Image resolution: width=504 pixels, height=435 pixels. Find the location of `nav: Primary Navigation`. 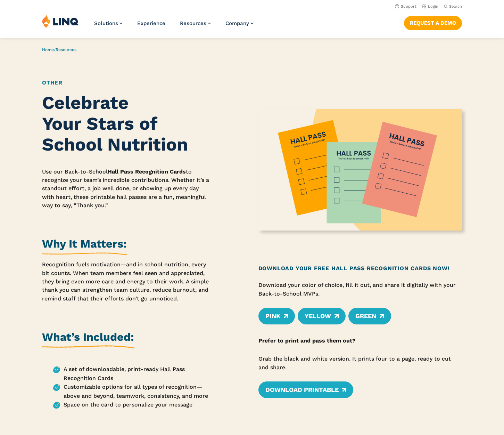

nav: Primary Navigation is located at coordinates (173, 26).